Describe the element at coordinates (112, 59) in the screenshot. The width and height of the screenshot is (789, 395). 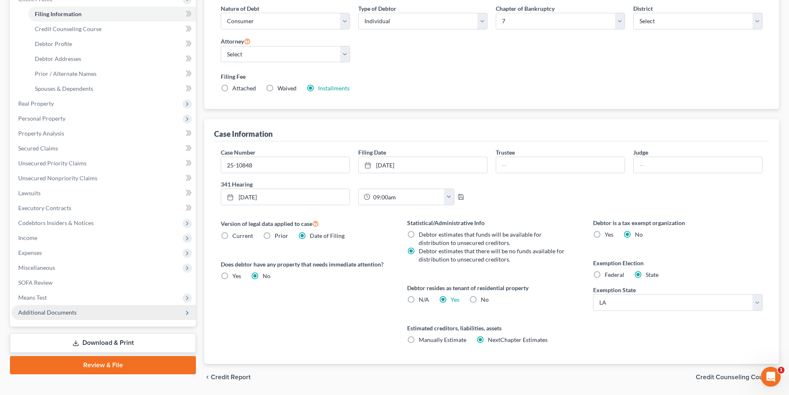
I see `a: Debtor Addresses` at that location.